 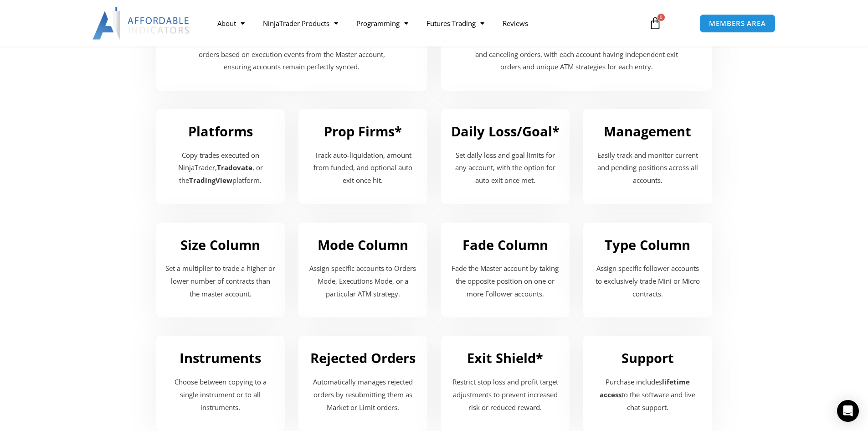 I want to click on p: Assign specific accounts to Orders Mode, Executions Mode, or a particular ATM strategy., so click(x=362, y=281).